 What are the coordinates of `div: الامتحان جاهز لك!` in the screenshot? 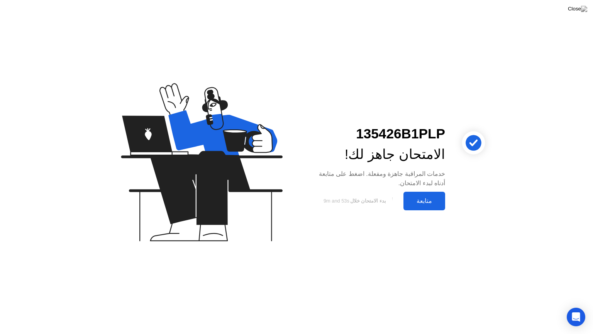 It's located at (377, 154).